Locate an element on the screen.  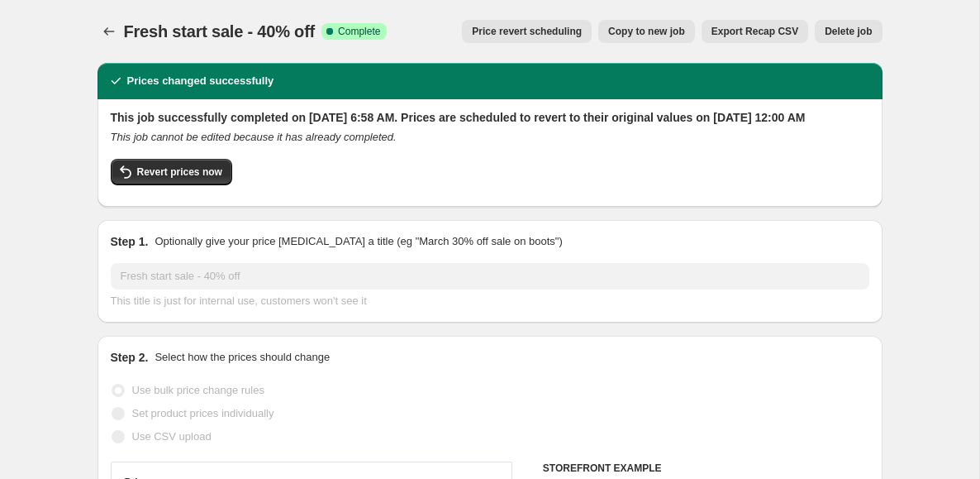
i: This job cannot be edited because it has already completed. is located at coordinates (254, 136).